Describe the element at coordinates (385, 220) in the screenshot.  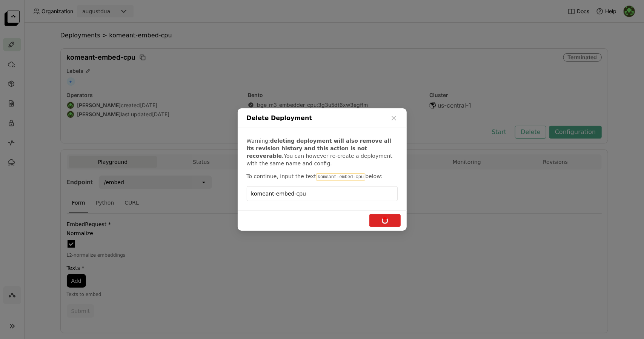
I see `button: loading Delete` at that location.